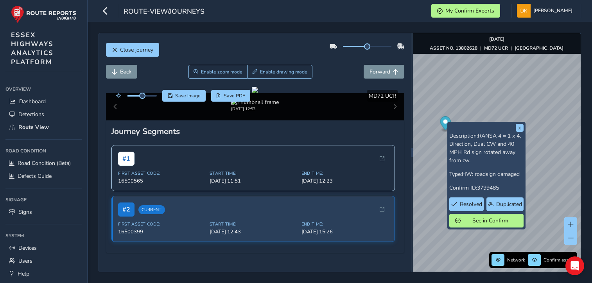 This screenshot has height=283, width=592. What do you see at coordinates (152, 210) in the screenshot?
I see `span: Current` at bounding box center [152, 210].